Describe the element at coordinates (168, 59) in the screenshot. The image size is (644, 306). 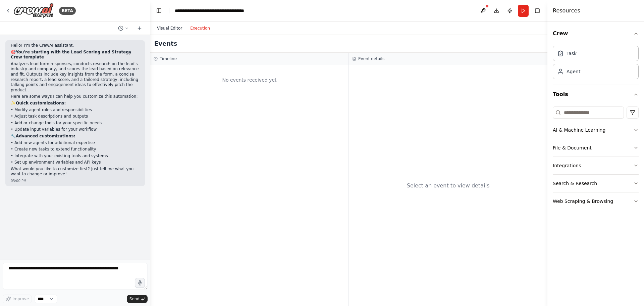
I see `h3: Timeline` at that location.